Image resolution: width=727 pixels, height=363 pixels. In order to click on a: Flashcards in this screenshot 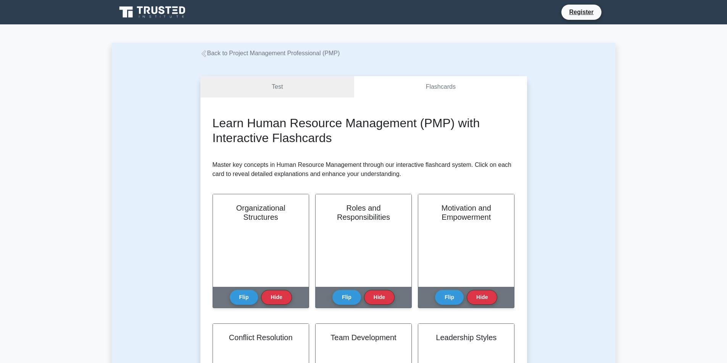, I will do `click(440, 87)`.